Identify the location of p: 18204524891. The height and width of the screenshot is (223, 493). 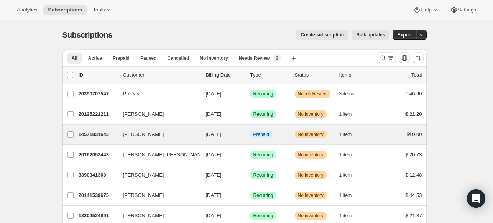
(98, 216).